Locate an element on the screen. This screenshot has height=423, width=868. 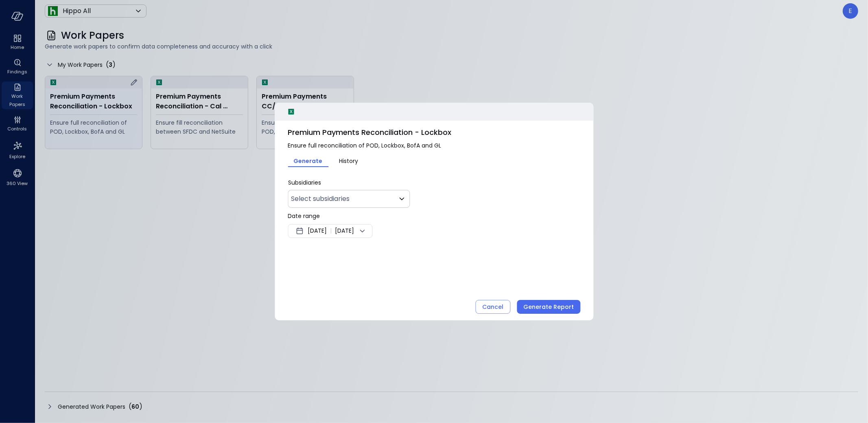
p: Subsidiaries is located at coordinates (433, 182).